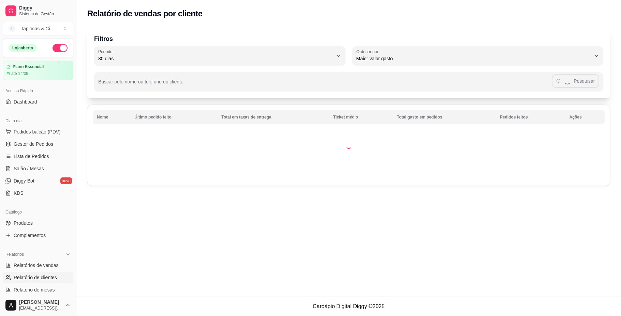 Image resolution: width=621 pixels, height=316 pixels. What do you see at coordinates (478, 56) in the screenshot?
I see `button: Ordenar porMaior valor gasto` at bounding box center [478, 56].